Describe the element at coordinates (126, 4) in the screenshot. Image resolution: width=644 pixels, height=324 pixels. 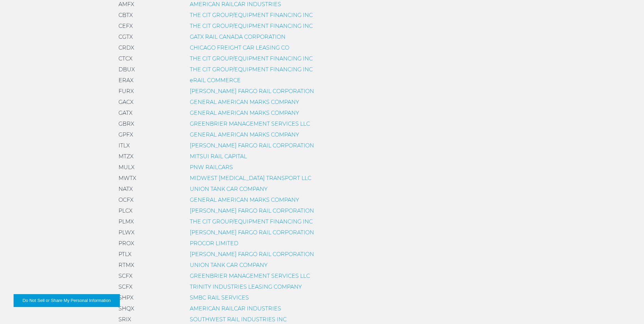
I see `span: AMFX` at that location.